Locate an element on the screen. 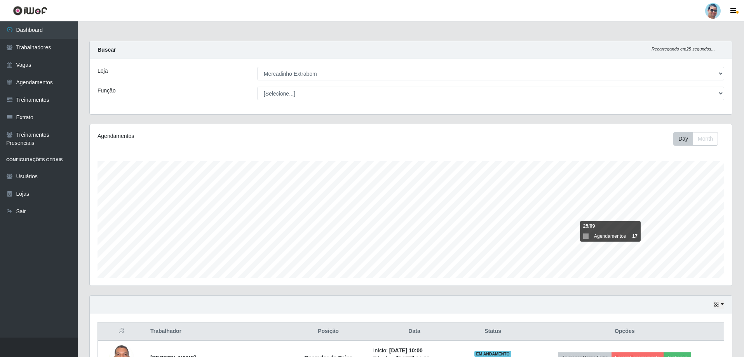  th: Status is located at coordinates (493, 332).